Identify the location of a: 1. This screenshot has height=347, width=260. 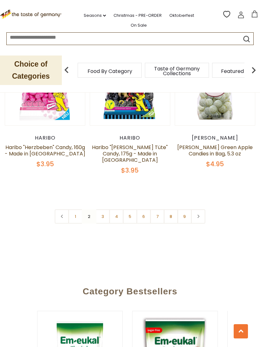
(75, 216).